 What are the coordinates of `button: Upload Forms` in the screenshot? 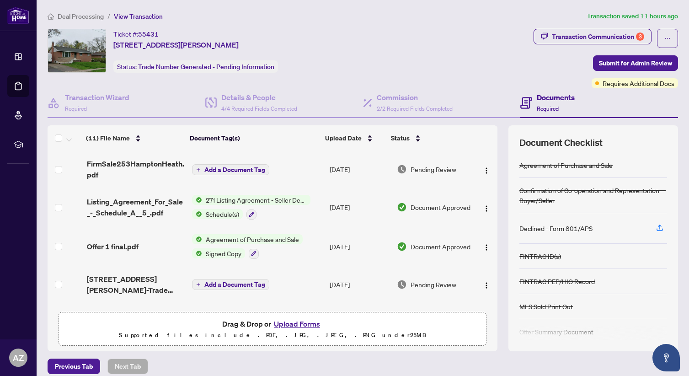 It's located at (297, 324).